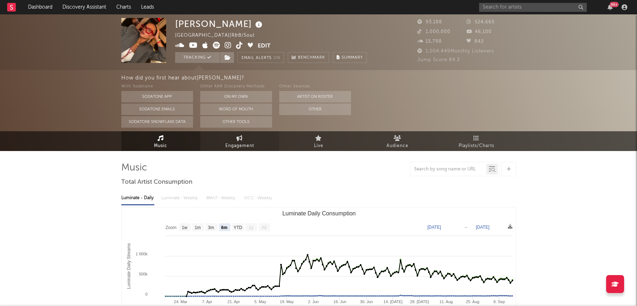  Describe the element at coordinates (236, 97) in the screenshot. I see `button: On My Own` at that location.